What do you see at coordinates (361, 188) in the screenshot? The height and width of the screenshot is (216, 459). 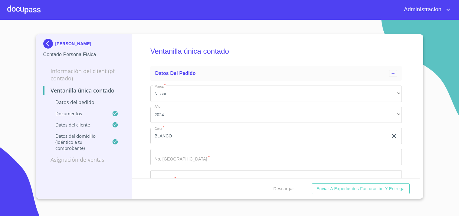 I see `span: Enviar a Expedientes Facturación y Entrega` at bounding box center [361, 188].